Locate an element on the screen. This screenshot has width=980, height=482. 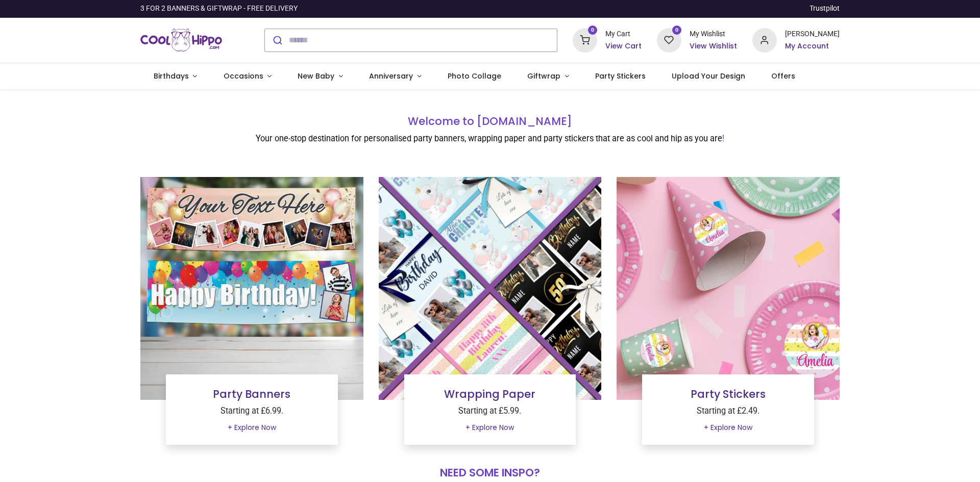
a: Wrapping Paper is located at coordinates (490, 394).